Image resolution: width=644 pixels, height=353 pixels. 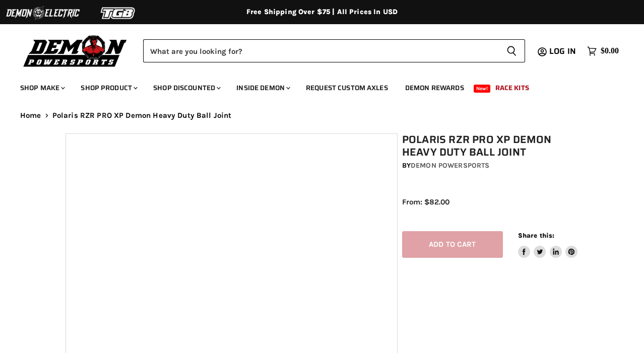 What do you see at coordinates (426, 202) in the screenshot?
I see `span: From: $82.00` at bounding box center [426, 202].